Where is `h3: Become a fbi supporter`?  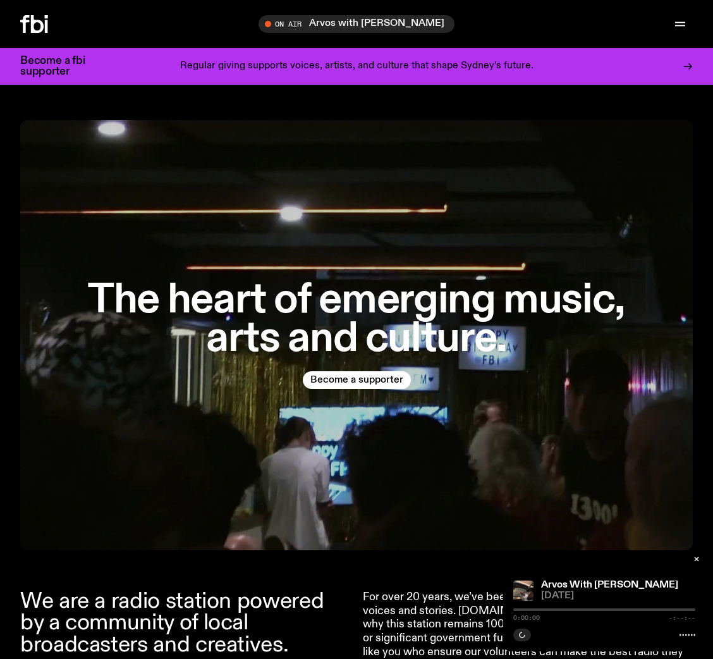 h3: Become a fbi supporter is located at coordinates (61, 66).